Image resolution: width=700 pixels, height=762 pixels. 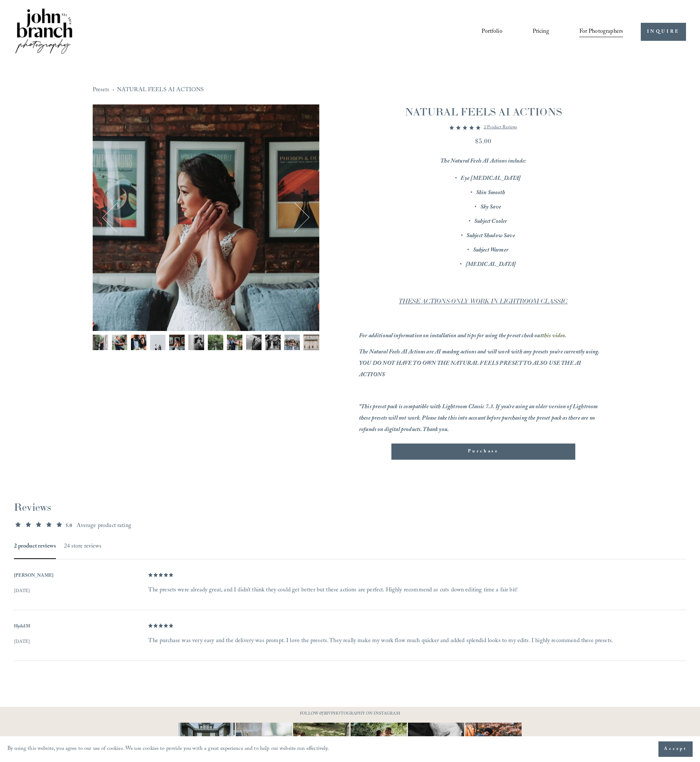 What do you see at coordinates (500, 127) in the screenshot?
I see `a: 2 product reviews` at bounding box center [500, 127].